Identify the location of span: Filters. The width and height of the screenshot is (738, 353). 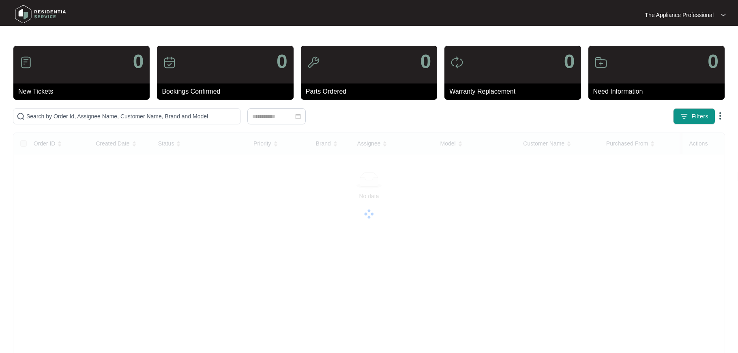
(700, 116).